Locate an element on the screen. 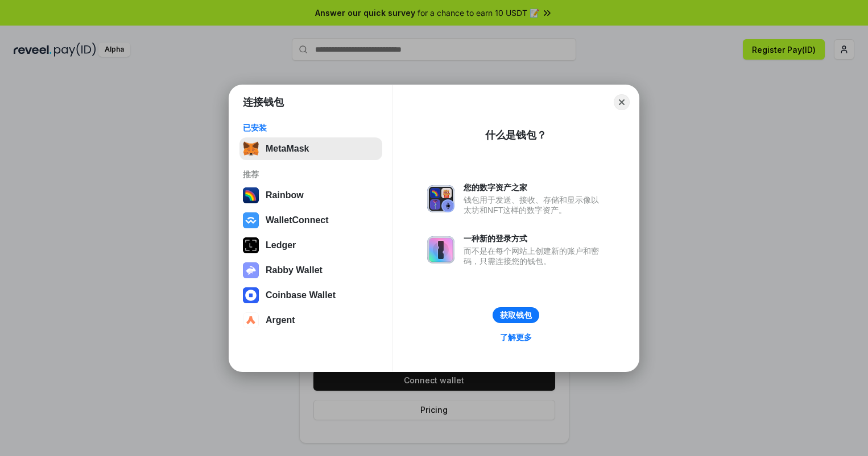 This screenshot has height=456, width=868. div: 一种新的登录方式 is located at coordinates (534, 239).